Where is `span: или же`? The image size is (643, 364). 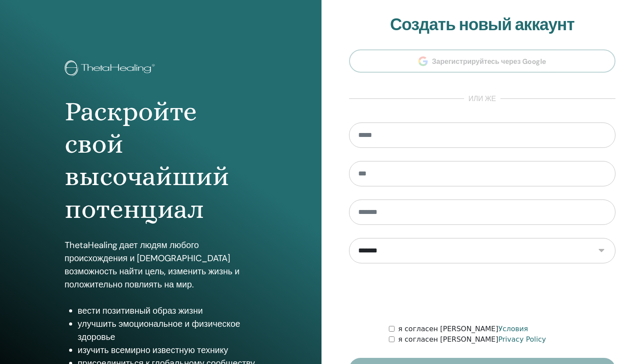
span: или же is located at coordinates (482, 99).